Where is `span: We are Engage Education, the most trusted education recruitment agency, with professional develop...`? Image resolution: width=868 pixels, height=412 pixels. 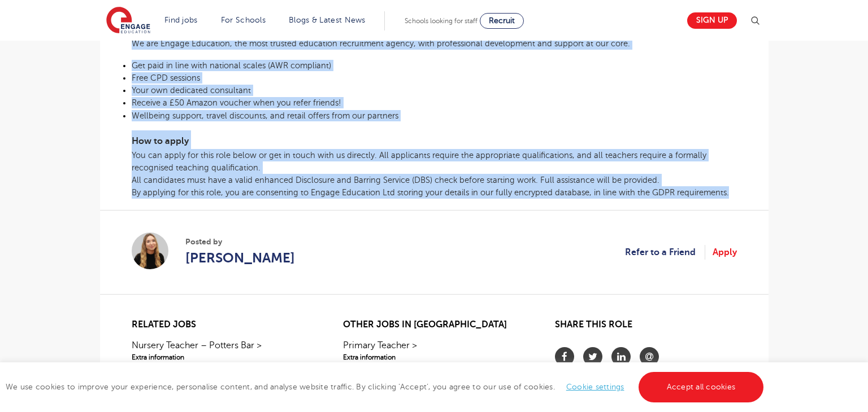 span: We are Engage Education, the most trusted education recruitment agency, with professional develop... is located at coordinates (381, 44).